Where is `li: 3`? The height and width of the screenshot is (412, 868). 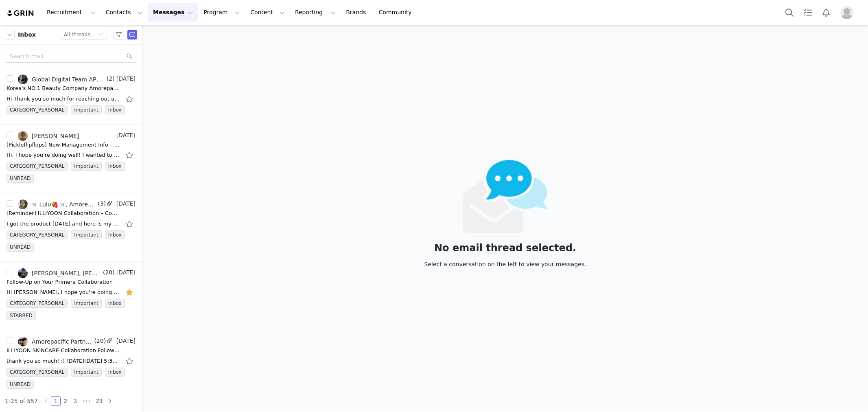 li: 3 is located at coordinates (75, 400).